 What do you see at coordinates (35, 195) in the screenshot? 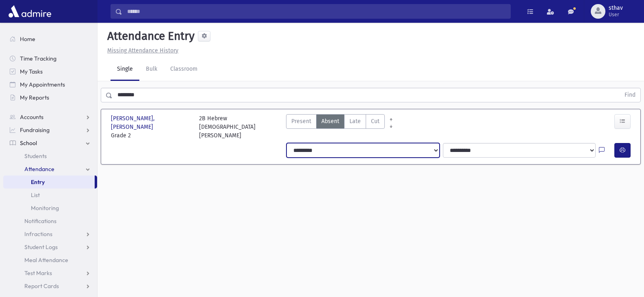
I see `span: List` at bounding box center [35, 195].